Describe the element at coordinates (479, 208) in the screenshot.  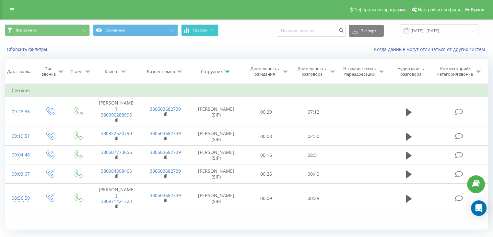
I see `div: Open Intercom Messenger` at that location.